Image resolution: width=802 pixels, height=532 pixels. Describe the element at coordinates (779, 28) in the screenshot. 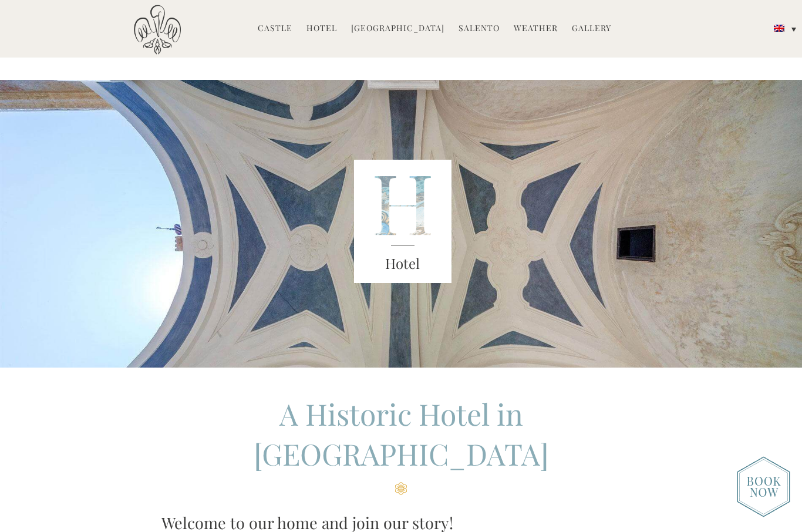

I see `img: English` at that location.